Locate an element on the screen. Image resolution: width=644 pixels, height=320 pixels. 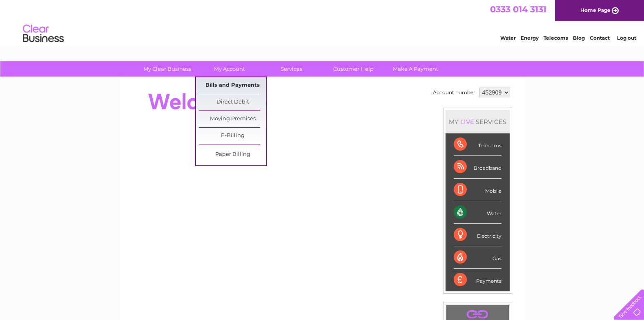
a: Telecoms is located at coordinates (556, 37).